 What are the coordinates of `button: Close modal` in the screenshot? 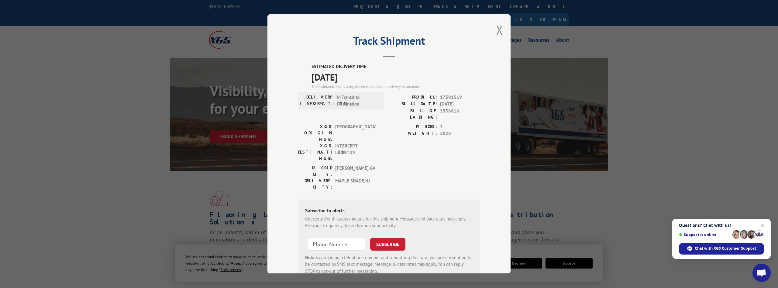 It's located at (500, 30).